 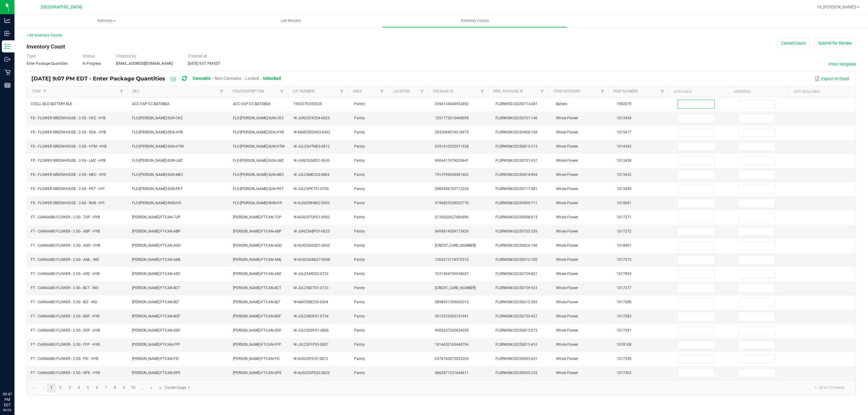 I want to click on span: FLSRWGM-20250729-923, so click(x=516, y=288).